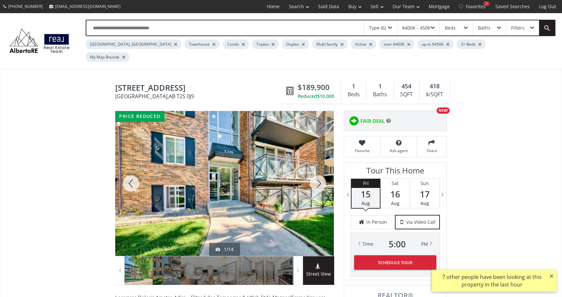 The width and height of the screenshot is (562, 297). Describe the element at coordinates (140, 116) in the screenshot. I see `div: price reduced` at that location.